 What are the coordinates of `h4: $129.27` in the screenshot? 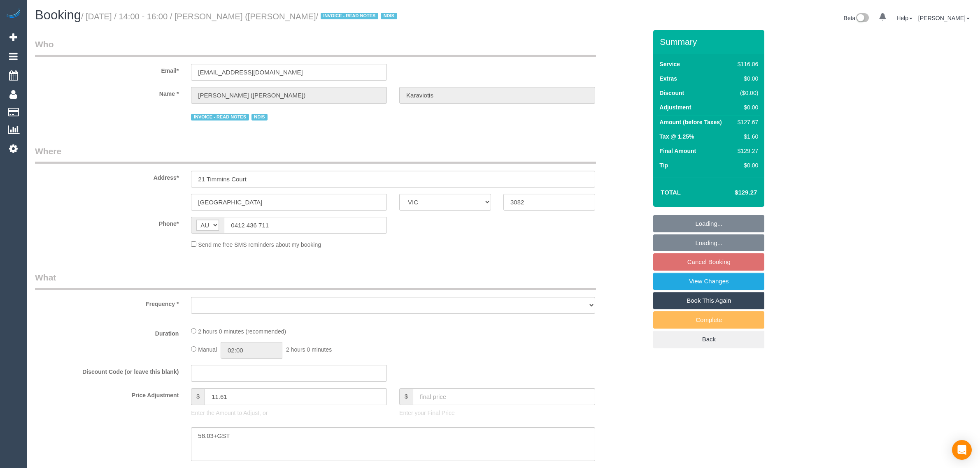 It's located at (733, 192).